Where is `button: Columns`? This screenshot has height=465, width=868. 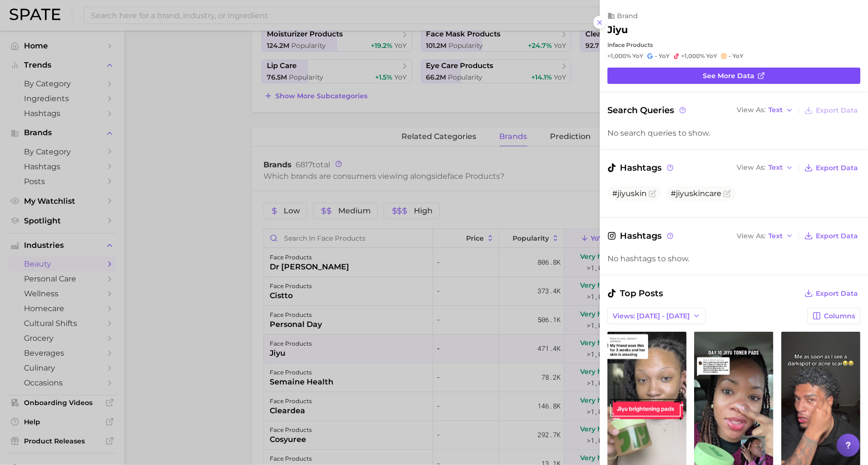 button: Columns is located at coordinates (834, 315).